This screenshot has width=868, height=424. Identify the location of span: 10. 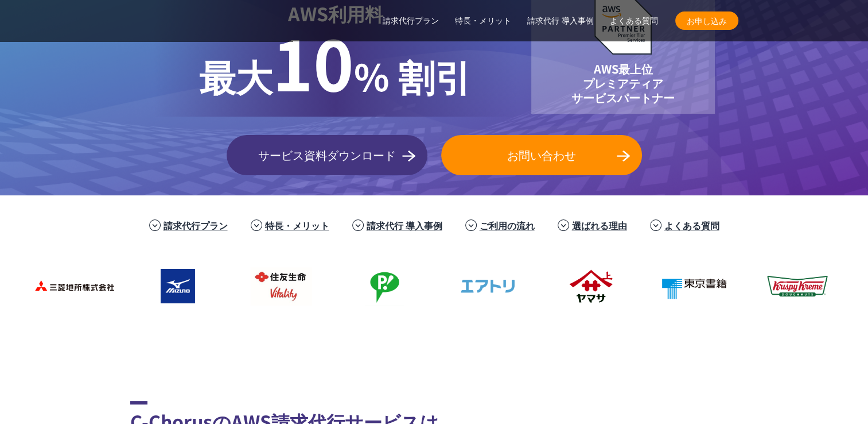
(313, 62).